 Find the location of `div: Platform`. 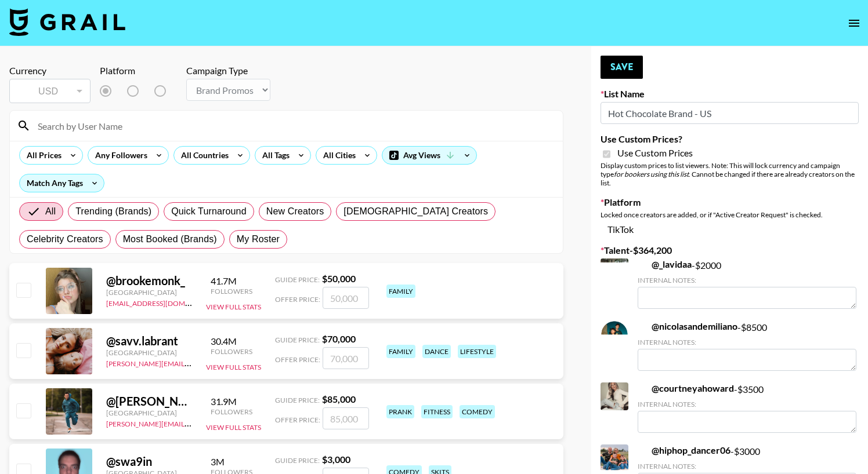

div: Platform is located at coordinates (168, 71).